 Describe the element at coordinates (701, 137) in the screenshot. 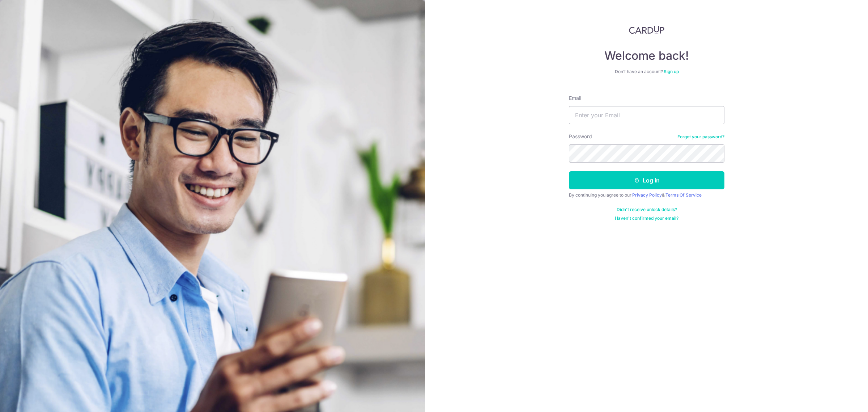

I see `a: Forgot your password?` at that location.